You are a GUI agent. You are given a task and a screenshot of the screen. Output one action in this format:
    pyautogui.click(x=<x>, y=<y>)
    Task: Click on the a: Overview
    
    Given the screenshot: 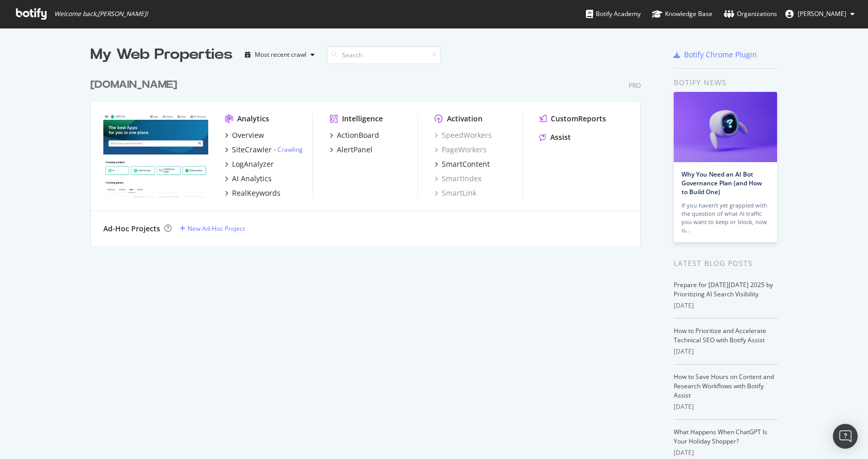 What is the action you would take?
    pyautogui.click(x=244, y=135)
    